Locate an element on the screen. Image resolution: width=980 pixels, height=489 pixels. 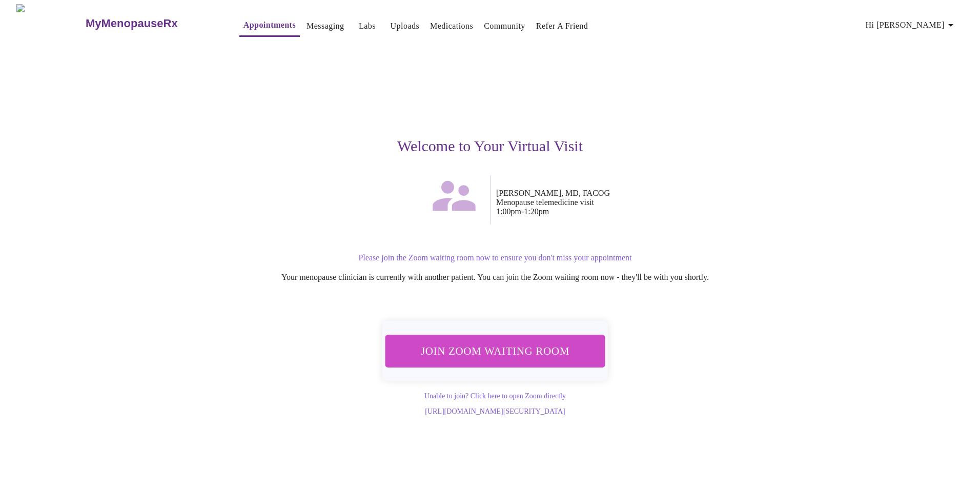
h3: Welcome to Your Virtual Visit is located at coordinates (490, 146).